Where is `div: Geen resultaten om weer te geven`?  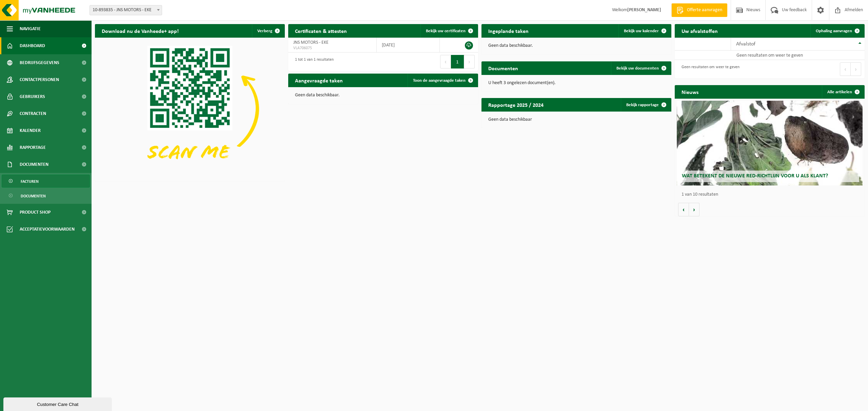
div: Geen resultaten om weer te geven is located at coordinates (708, 70).